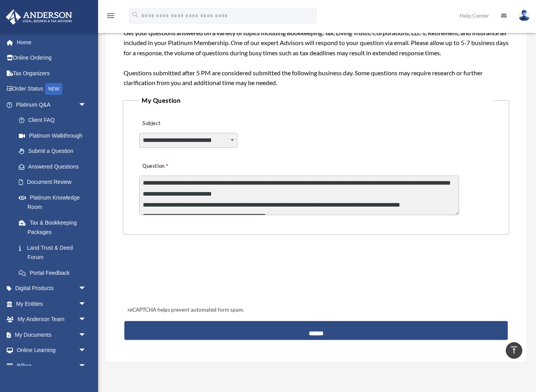 The width and height of the screenshot is (536, 392). I want to click on a: Billingarrow_drop_down, so click(52, 366).